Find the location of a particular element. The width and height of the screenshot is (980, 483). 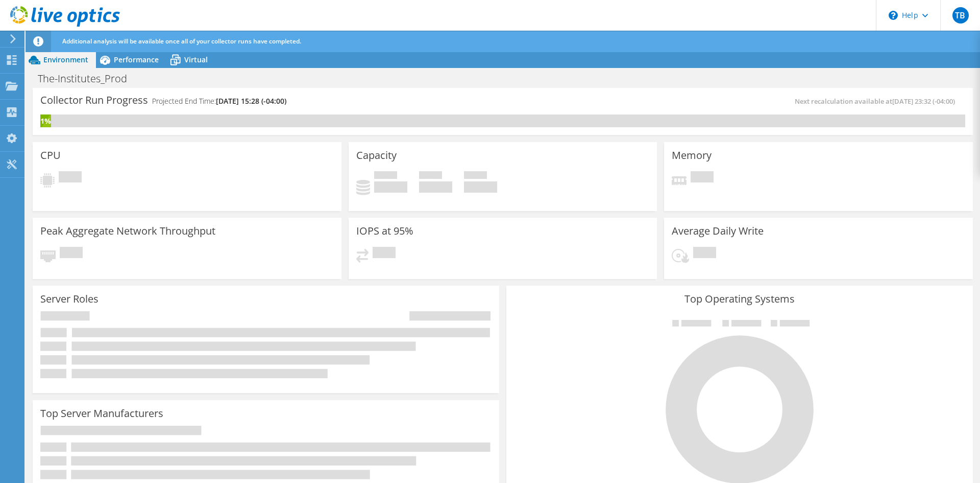

h3: Capacity is located at coordinates (376, 155).